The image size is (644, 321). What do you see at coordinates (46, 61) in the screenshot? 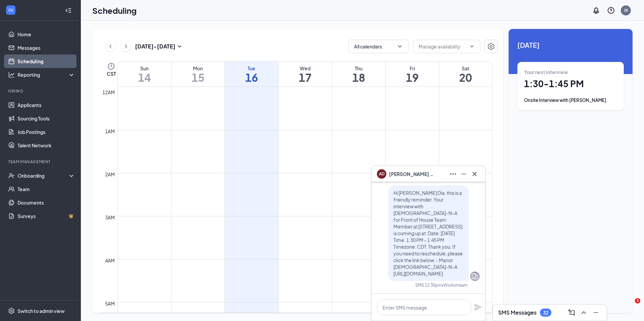
I see `a: Scheduling` at bounding box center [46, 61].